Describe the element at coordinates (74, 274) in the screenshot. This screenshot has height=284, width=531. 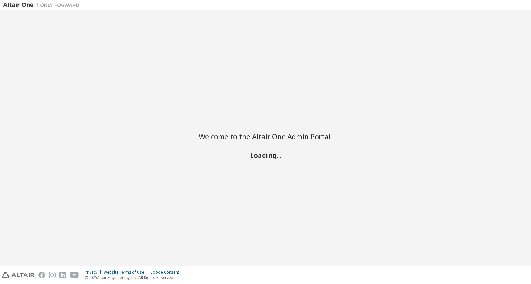
I see `img: youtube.svg` at that location.